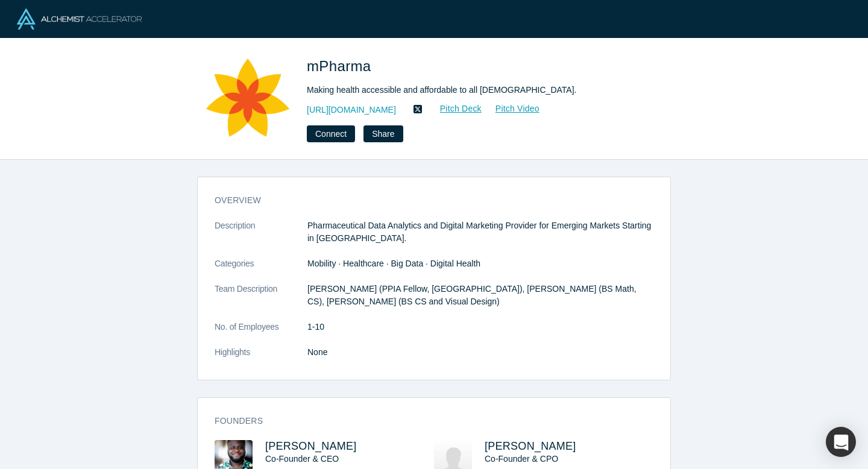  Describe the element at coordinates (426, 200) in the screenshot. I see `h3: overview` at that location.